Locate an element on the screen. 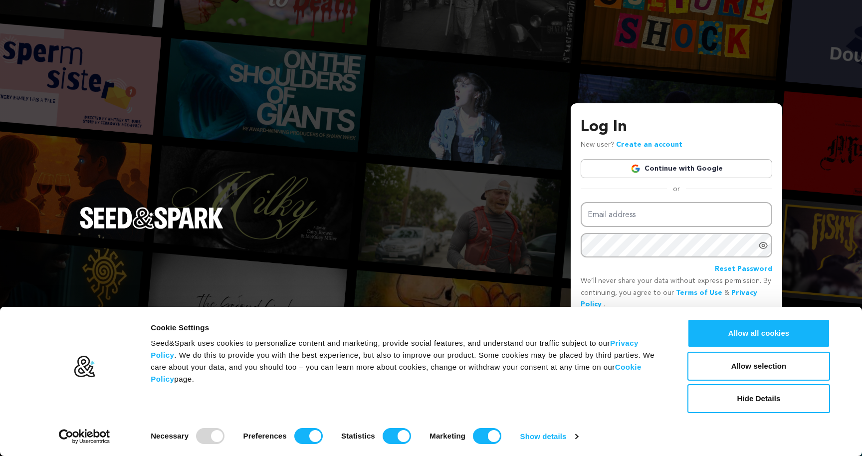 The width and height of the screenshot is (862, 456). strong: Statistics is located at coordinates (358, 435).